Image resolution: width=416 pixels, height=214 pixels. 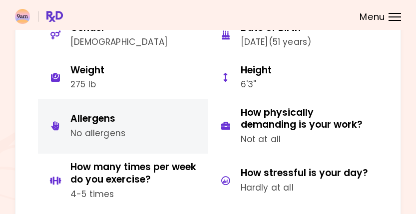 I want to click on div: Not at all, so click(x=306, y=139).